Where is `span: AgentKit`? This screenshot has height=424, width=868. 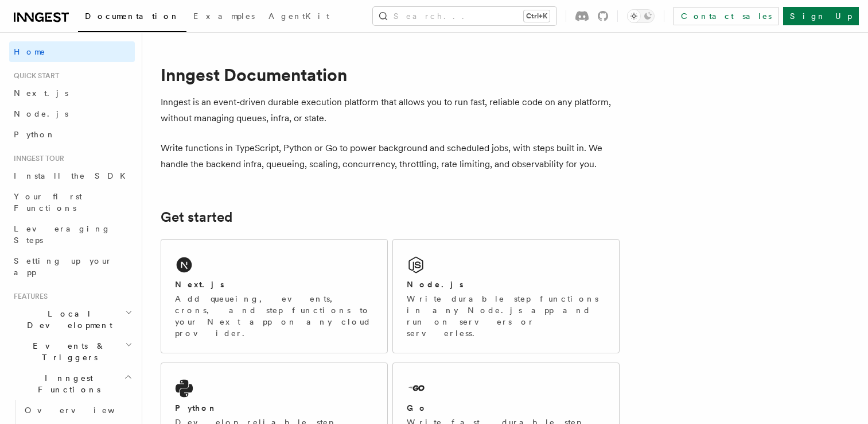 span: AgentKit is located at coordinates (299, 16).